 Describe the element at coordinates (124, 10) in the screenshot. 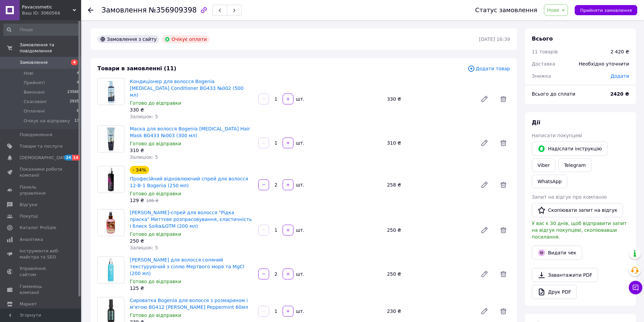

I see `span: Замовлення` at that location.